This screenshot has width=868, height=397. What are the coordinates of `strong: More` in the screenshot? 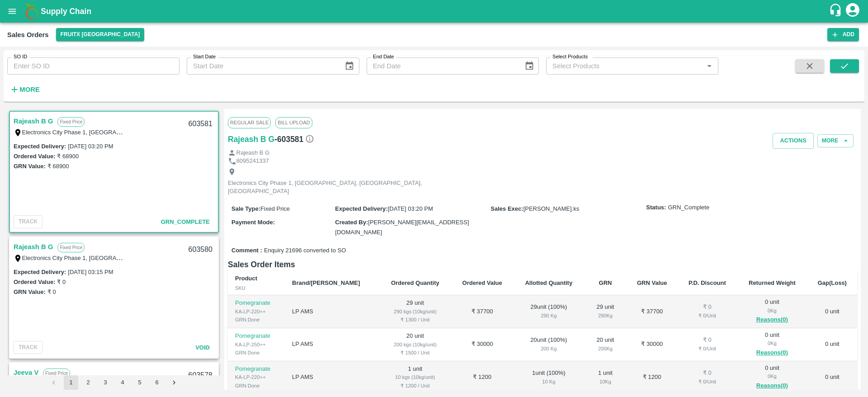 It's located at (29, 89).